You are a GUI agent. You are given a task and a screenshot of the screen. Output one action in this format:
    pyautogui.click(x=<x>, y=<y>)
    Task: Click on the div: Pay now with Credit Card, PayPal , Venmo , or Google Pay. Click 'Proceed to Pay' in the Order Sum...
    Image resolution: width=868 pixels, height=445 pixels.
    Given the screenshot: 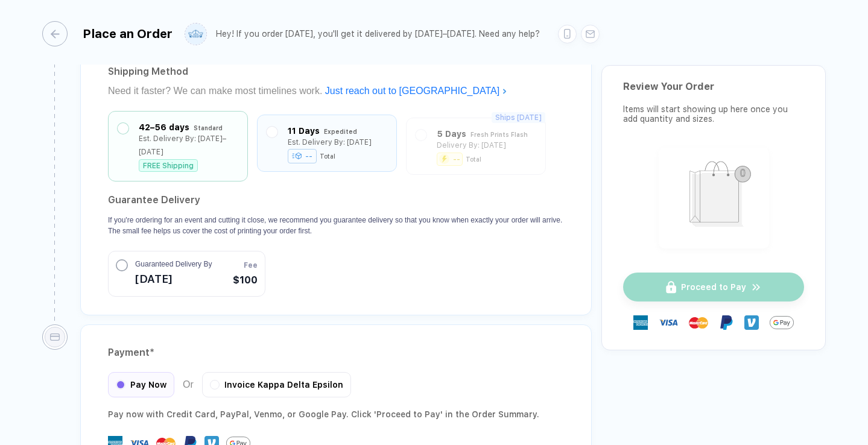 What is the action you would take?
    pyautogui.click(x=336, y=414)
    